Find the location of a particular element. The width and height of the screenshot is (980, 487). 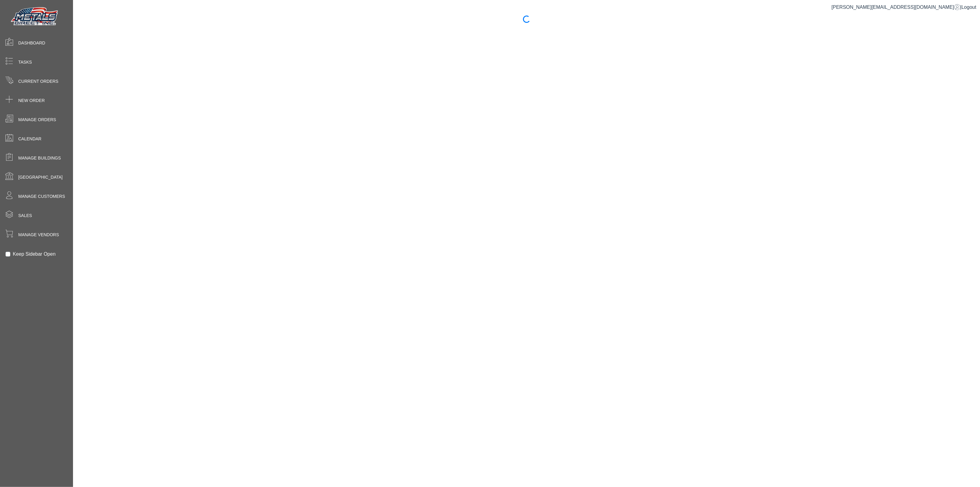

img: Metals Direct Inc Logo is located at coordinates (35, 17).